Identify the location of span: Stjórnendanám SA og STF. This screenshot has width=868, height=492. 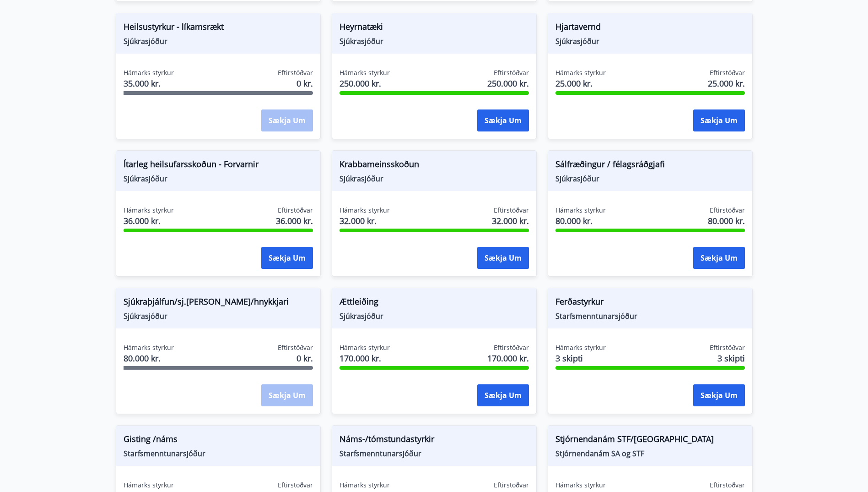
(650, 453).